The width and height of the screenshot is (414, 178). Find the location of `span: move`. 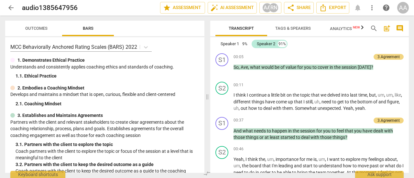

span: move is located at coordinates (363, 166).